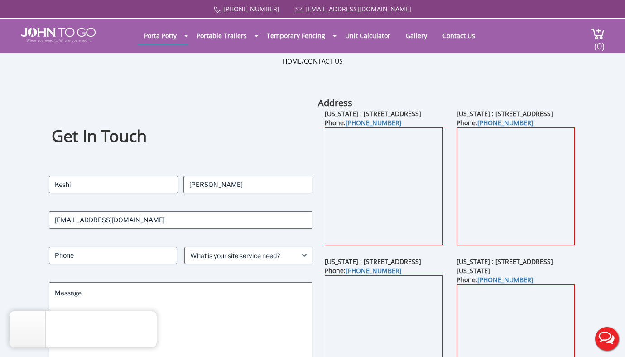 The height and width of the screenshot is (357, 625). What do you see at coordinates (335, 102) in the screenshot?
I see `b: Address` at bounding box center [335, 102].